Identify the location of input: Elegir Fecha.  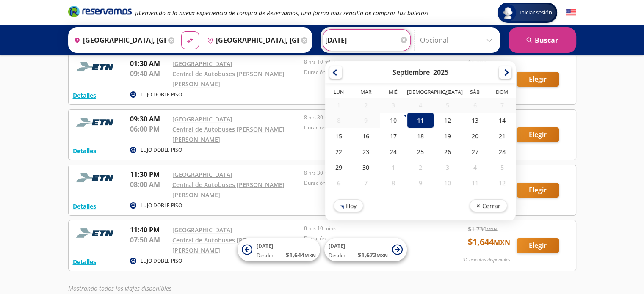
(367, 40).